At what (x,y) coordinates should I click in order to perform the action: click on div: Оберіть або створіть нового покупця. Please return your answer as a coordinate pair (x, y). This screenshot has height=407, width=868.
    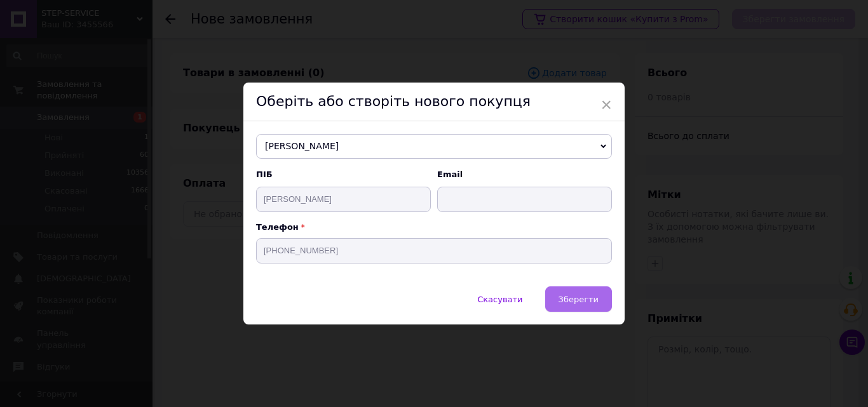
    Looking at the image, I should click on (434, 101).